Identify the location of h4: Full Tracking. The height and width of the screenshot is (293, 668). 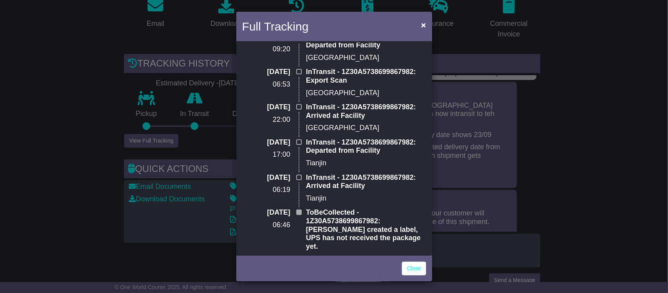
(276, 26).